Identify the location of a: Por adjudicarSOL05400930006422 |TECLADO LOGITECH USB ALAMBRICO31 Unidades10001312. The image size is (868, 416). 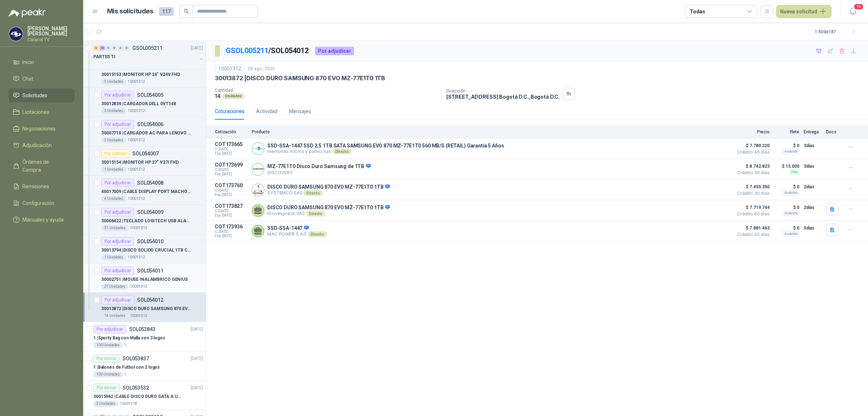
(144, 219).